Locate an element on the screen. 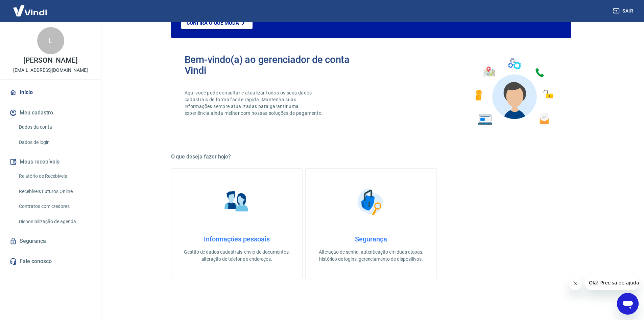 The image size is (644, 320). a: Segurança is located at coordinates (50, 241).